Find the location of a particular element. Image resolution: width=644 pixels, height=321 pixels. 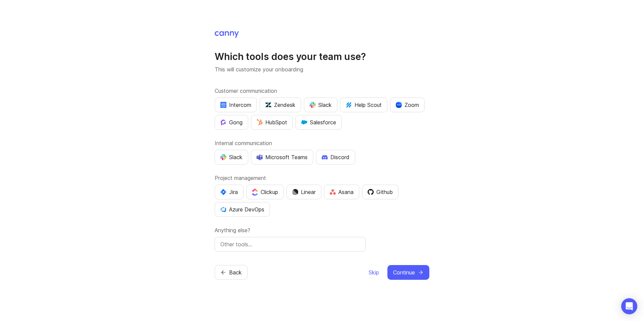

img: eRR1duPH6fQxdnSV9IruPjCimau6md0HxlPR81SIPROHX1VjYjAN9a41AAAAAElFTkSuQmCC is located at coordinates (224, 105).